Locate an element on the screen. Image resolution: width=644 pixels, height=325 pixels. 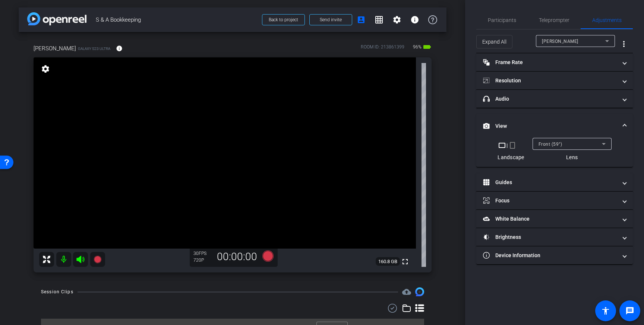
mat-panel-title: Device Information is located at coordinates (550, 255).